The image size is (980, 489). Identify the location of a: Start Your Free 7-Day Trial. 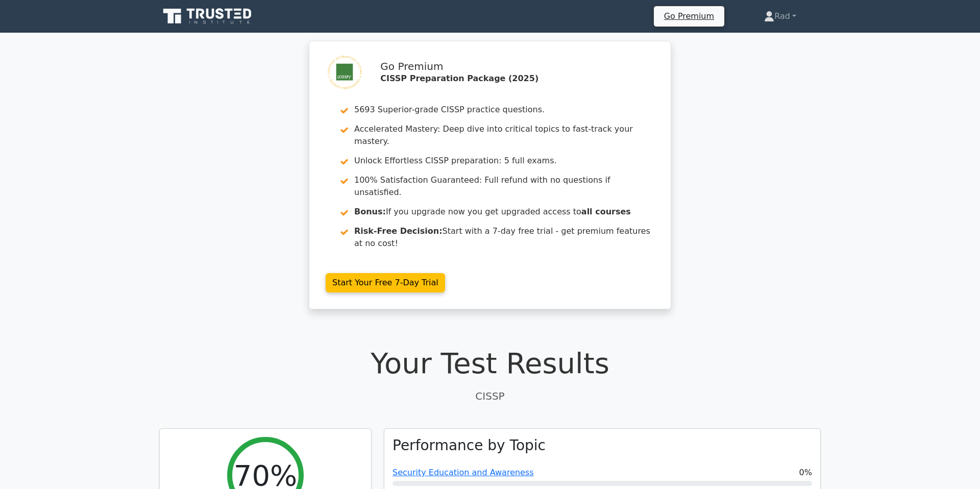
(386, 283).